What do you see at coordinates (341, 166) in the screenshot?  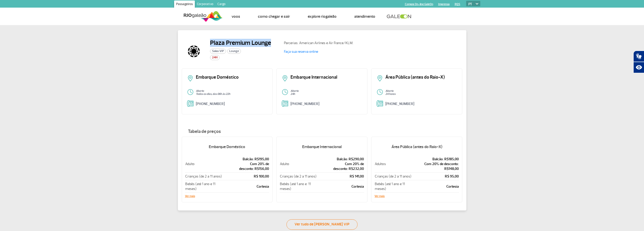 I see `p: Com 20% de desconto: R$232,00` at bounding box center [341, 166].